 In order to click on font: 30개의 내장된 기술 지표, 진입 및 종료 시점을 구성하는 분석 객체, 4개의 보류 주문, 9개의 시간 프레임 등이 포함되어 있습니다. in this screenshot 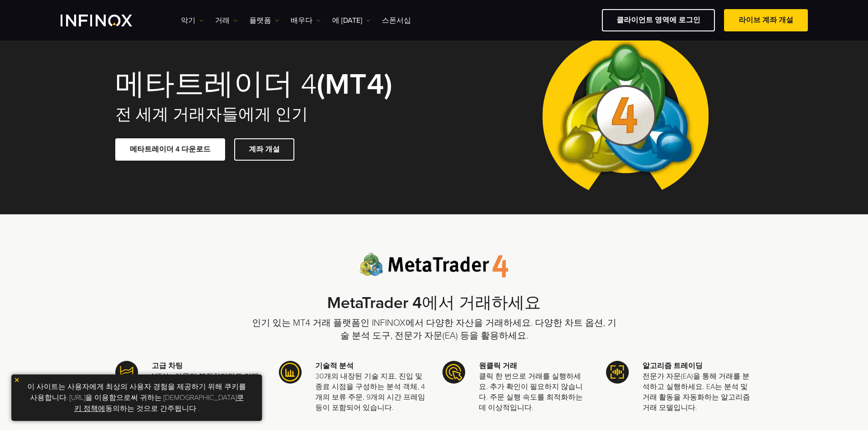, I will do `click(370, 392)`.